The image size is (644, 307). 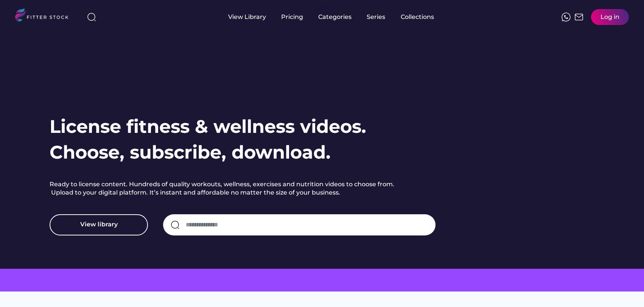 I want to click on img: search-normal.svg, so click(x=175, y=225).